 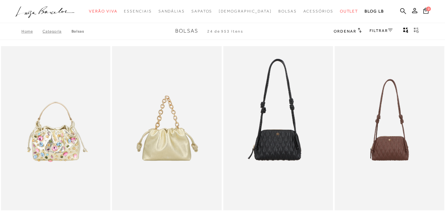 What do you see at coordinates (429, 9) in the screenshot?
I see `span: 0` at bounding box center [429, 9].